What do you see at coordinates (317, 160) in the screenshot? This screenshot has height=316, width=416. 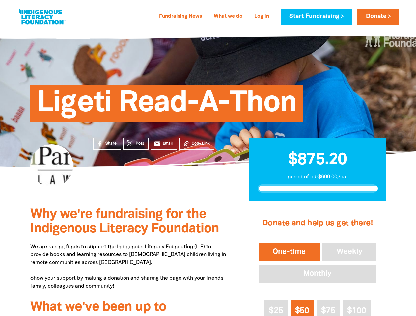 I see `span: $875.20` at bounding box center [317, 160].